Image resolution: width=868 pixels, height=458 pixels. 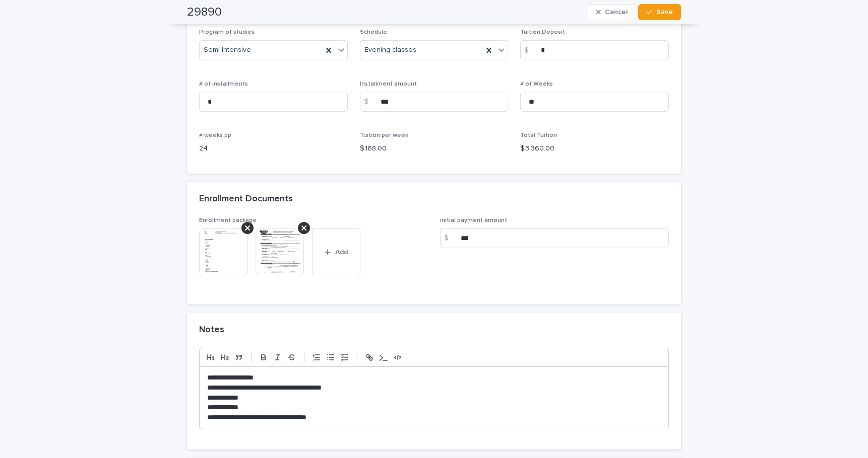 What do you see at coordinates (204, 12) in the screenshot?
I see `h2: 29890` at bounding box center [204, 12].